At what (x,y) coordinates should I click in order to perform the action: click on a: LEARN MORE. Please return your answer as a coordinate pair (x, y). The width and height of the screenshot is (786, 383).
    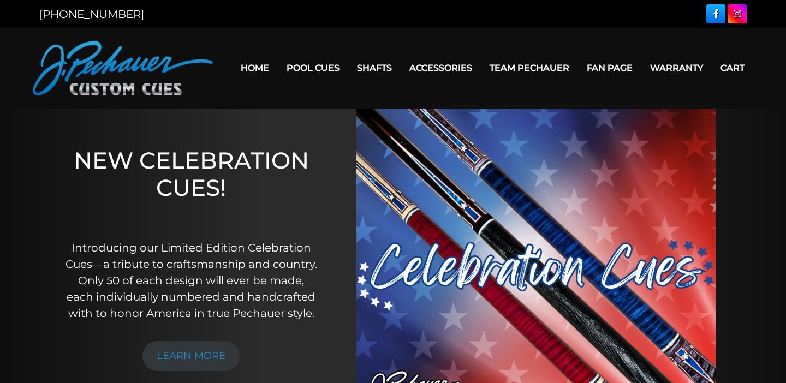
    Looking at the image, I should click on (191, 356).